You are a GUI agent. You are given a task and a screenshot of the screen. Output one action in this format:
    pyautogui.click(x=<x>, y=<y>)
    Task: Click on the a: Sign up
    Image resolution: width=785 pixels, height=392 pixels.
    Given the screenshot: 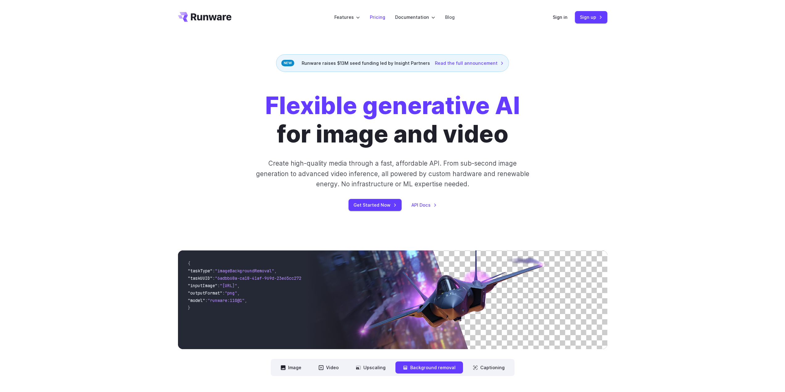 What is the action you would take?
    pyautogui.click(x=591, y=17)
    